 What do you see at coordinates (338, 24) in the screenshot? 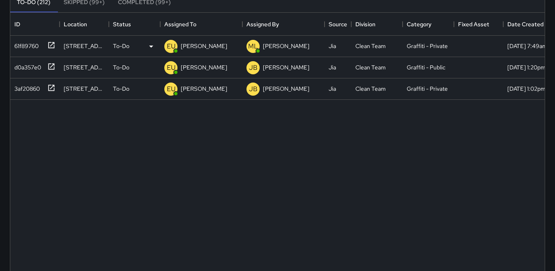
I see `div: Source` at bounding box center [338, 24].